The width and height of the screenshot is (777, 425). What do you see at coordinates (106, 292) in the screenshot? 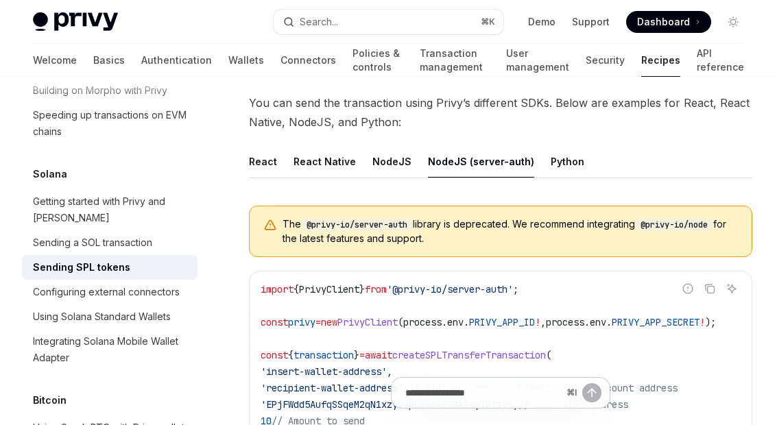
I see `div: Configuring external connectors` at bounding box center [106, 292].